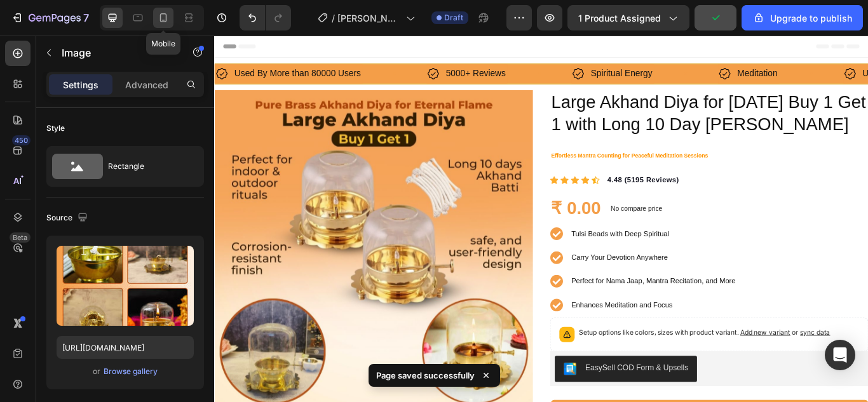 This screenshot has height=402, width=868. What do you see at coordinates (81, 84) in the screenshot?
I see `p: Settings` at bounding box center [81, 84].